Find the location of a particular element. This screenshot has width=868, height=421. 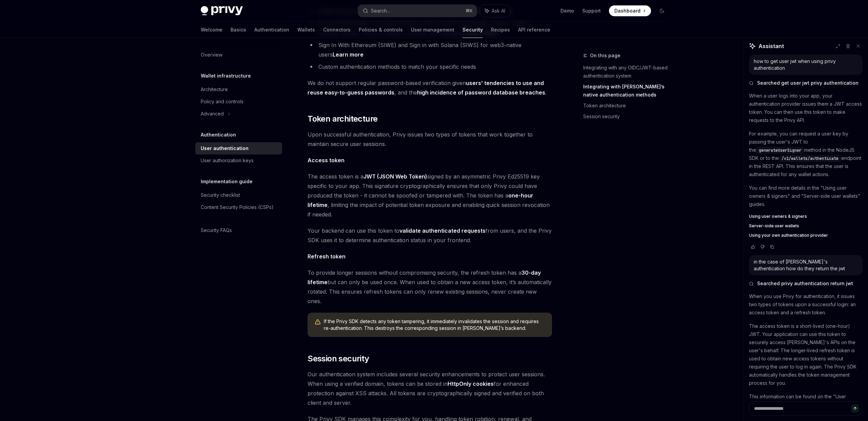

a: Dashboard is located at coordinates (630, 11).